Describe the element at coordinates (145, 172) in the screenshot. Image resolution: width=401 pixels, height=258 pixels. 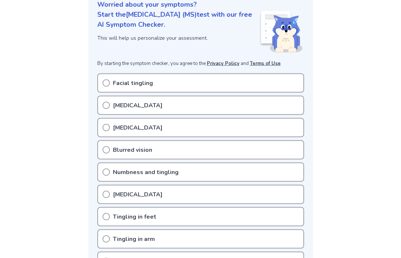
I see `p: Numbness and tingling` at that location.